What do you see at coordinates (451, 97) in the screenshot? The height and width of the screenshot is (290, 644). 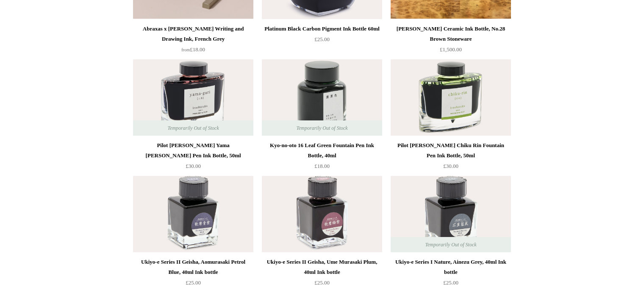 I see `img: Pilot Iro Shizuku Chiku Rin Fountain Pen Ink Bottle, 50ml` at bounding box center [451, 97].